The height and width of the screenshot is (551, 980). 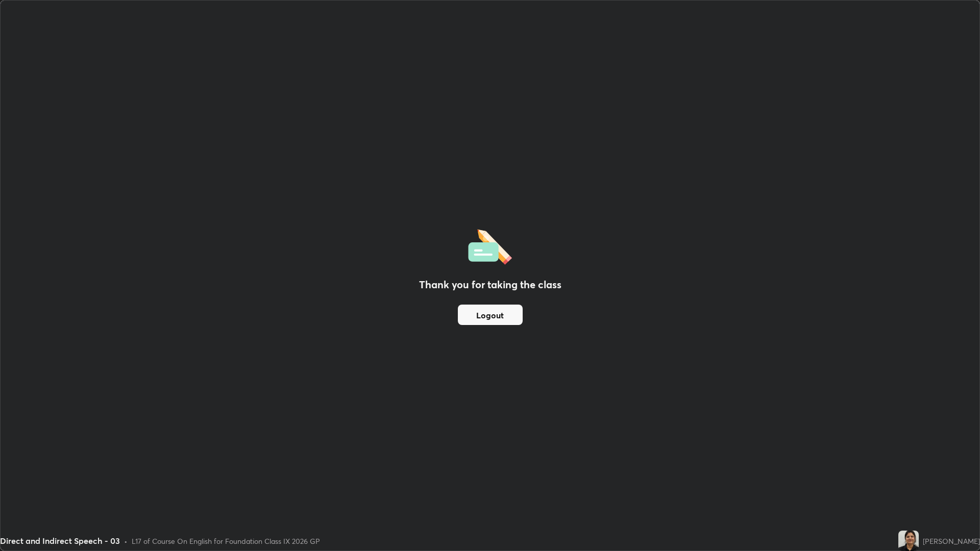 I want to click on img: offlineFeedback.1438e8b3.svg, so click(x=490, y=246).